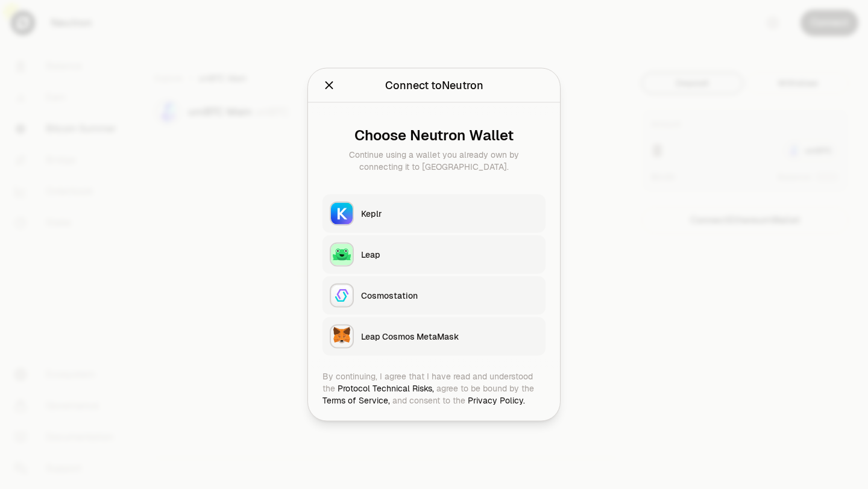  What do you see at coordinates (386, 388) in the screenshot?
I see `a: Protocol Technical Risks,` at bounding box center [386, 388].